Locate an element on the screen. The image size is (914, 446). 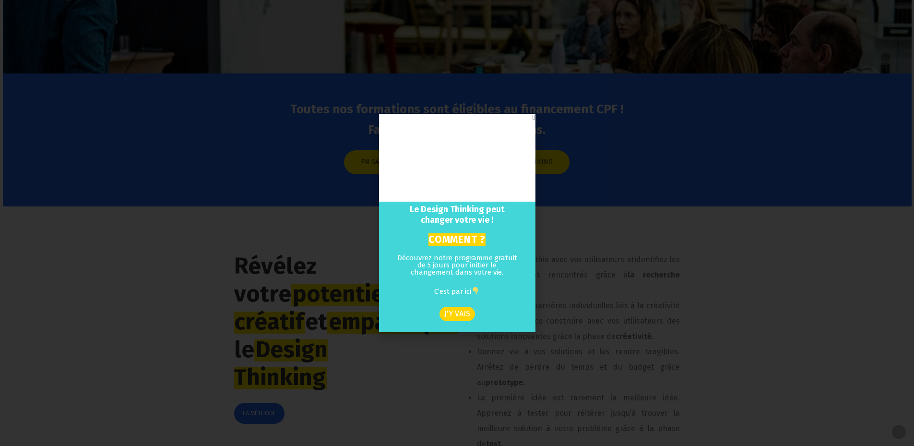
a: Close is located at coordinates (534, 117).